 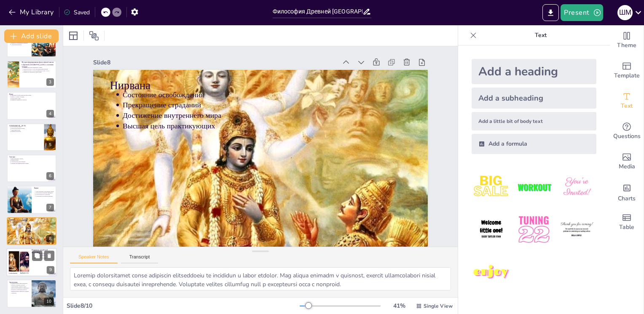 What do you see at coordinates (21, 162) in the screenshot?
I see `p: Освобождение через развитие` at bounding box center [21, 162].